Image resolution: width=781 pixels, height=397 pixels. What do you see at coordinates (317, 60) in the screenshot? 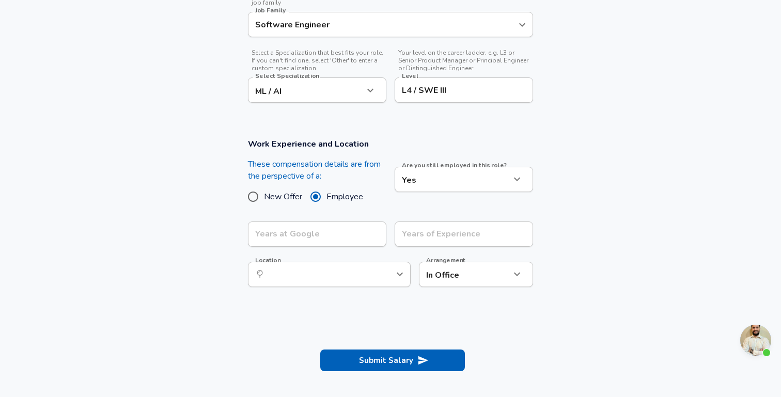
I see `span: Select a Specialization that best fits your role. If you can't find one, select 'Other' to enter ...` at bounding box center [317, 60].